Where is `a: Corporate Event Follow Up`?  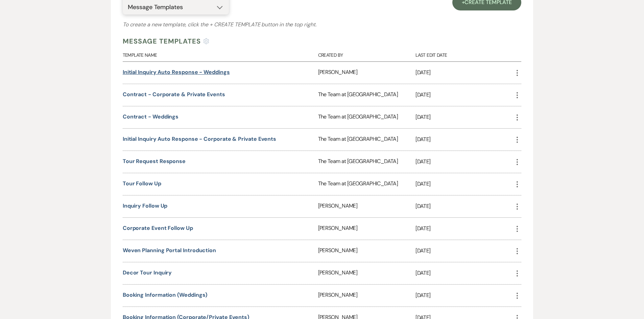 a: Corporate Event Follow Up is located at coordinates (158, 228).